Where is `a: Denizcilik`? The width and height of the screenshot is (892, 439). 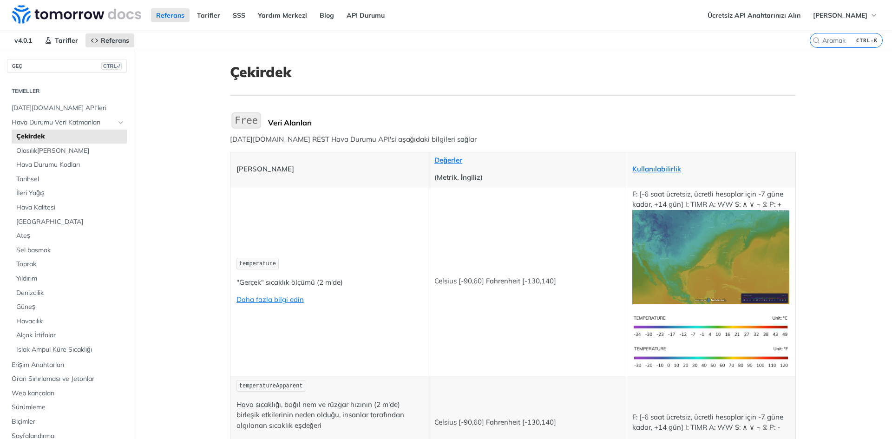
a: Denizcilik is located at coordinates (69, 293).